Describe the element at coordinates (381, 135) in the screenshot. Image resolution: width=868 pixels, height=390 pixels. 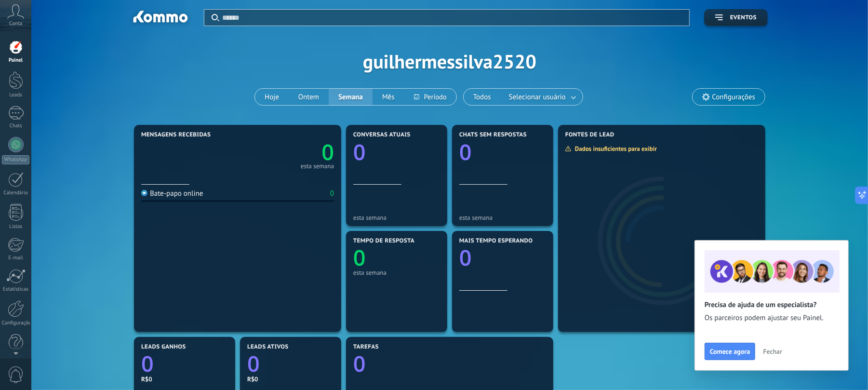
I see `span: Conversas atuais` at that location.